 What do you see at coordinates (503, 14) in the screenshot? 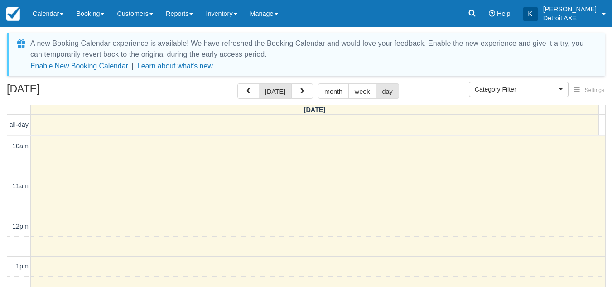
I see `span: Help` at bounding box center [503, 14].